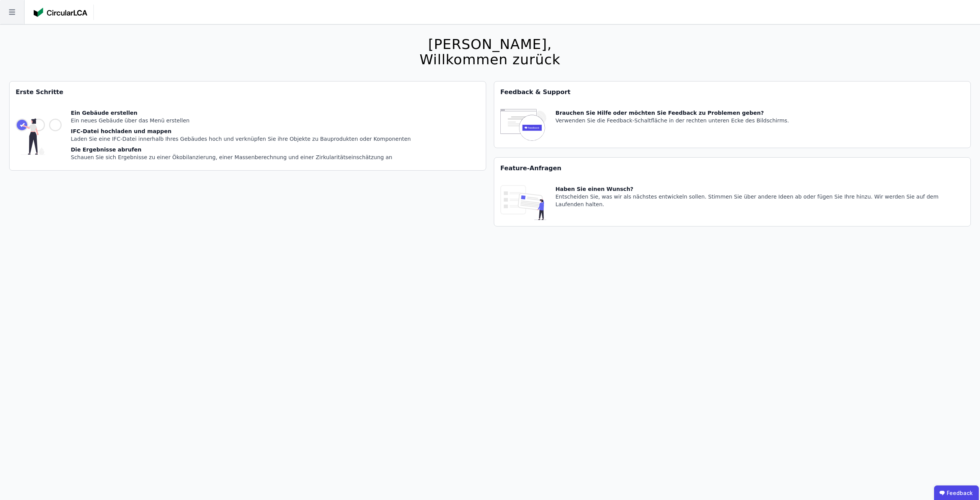  I want to click on div: IFC-Datei hochladen und mappen, so click(241, 131).